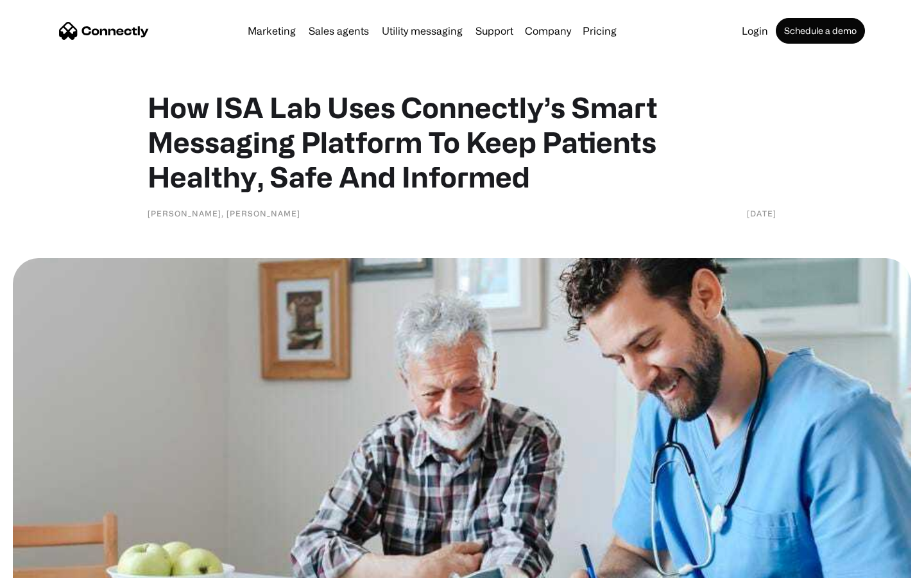  I want to click on h1: How ISA Lab Uses Connectly’s Smart Messaging Platform To Keep Patients Healthy, Safe And Informed, so click(462, 142).